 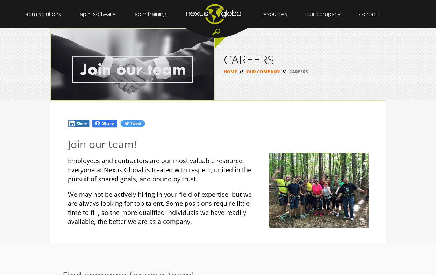 What do you see at coordinates (105, 123) in the screenshot?
I see `img: Fb.png` at bounding box center [105, 123].